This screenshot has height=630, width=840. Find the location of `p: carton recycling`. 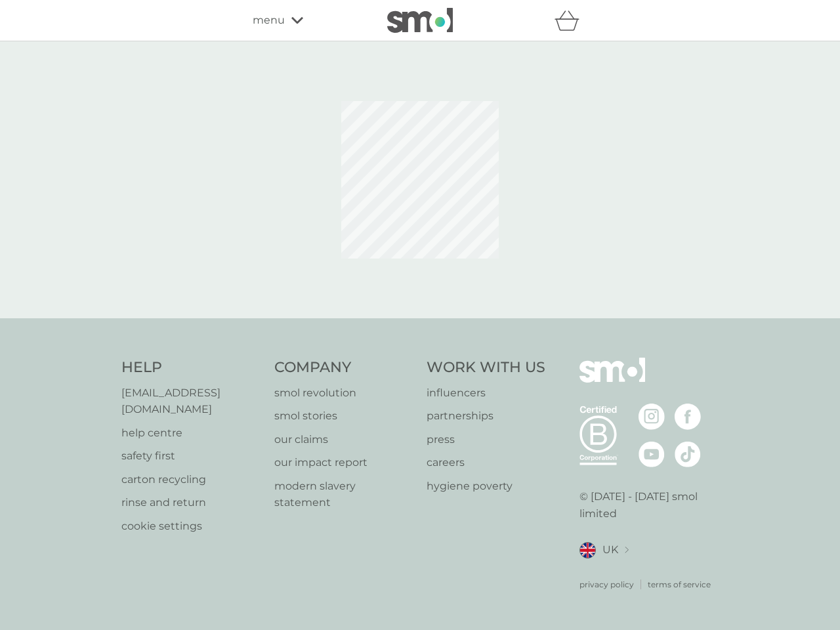

p: carton recycling is located at coordinates (191, 479).